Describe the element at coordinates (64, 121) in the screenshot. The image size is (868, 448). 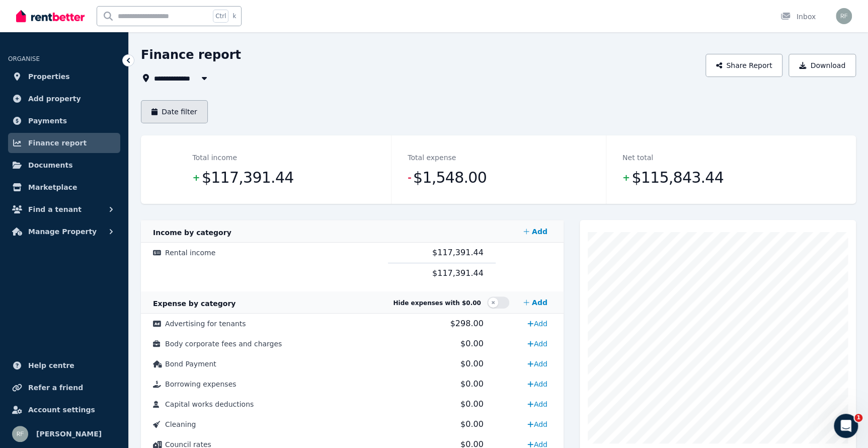
I see `a: Payments` at that location.